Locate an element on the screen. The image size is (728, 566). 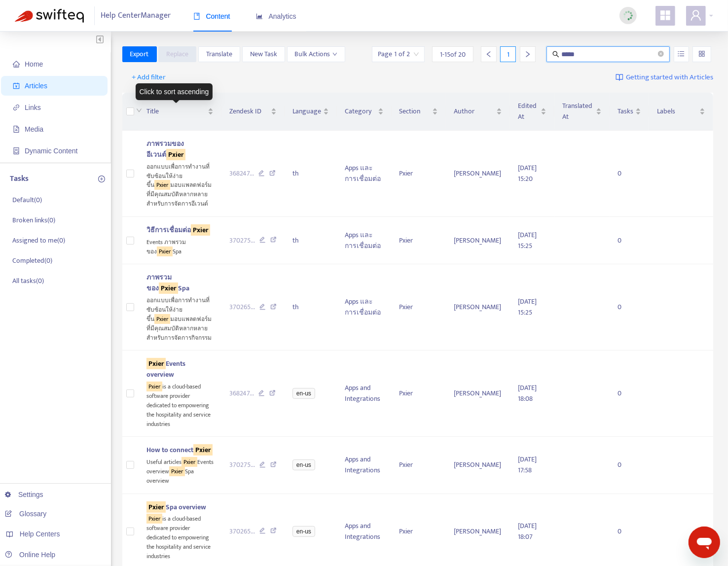
span: appstore is located at coordinates (665, 15).